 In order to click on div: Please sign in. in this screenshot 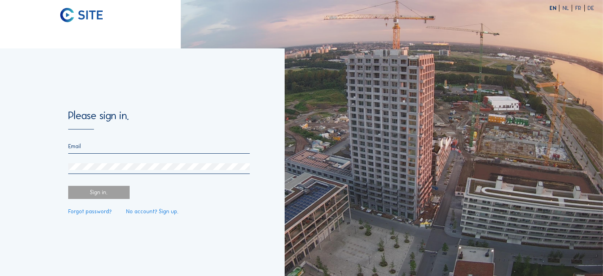, I will do `click(159, 119)`.